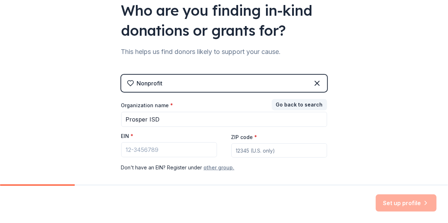 The image size is (448, 223). I want to click on button: other group., so click(219, 168).